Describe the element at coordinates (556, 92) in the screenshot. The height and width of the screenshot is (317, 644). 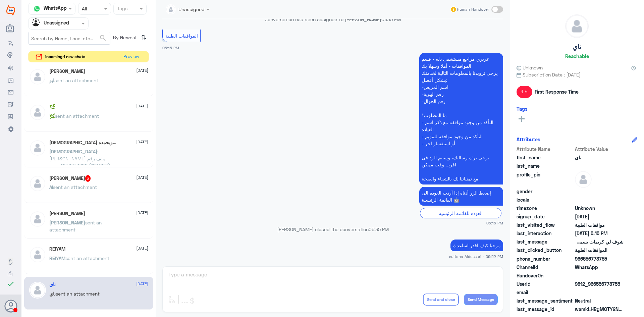
I see `span: First Response Time` at that location.